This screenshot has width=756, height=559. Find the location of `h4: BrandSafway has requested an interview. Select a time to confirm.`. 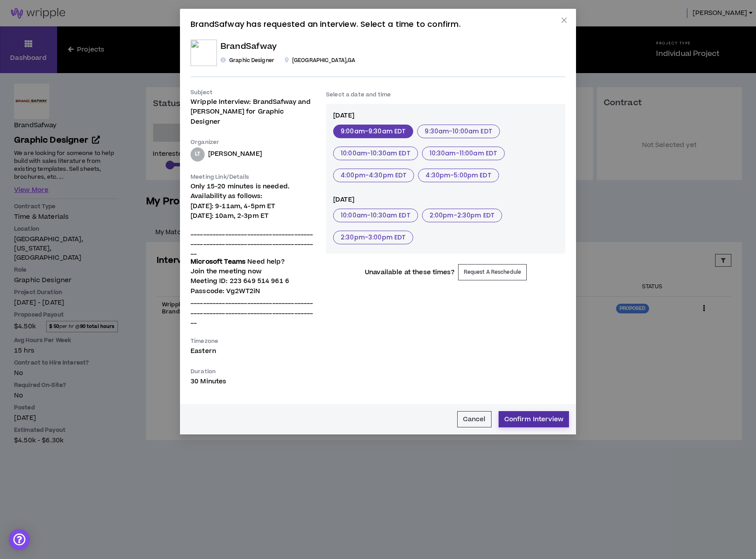

h4: BrandSafway has requested an interview. Select a time to confirm. is located at coordinates (378, 24).